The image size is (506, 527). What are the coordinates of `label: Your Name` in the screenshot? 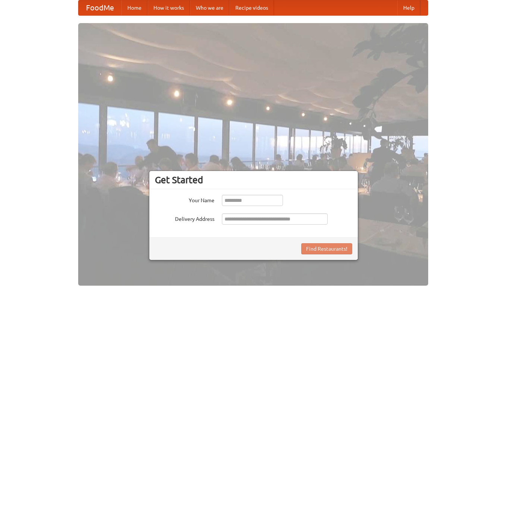 It's located at (185, 199).